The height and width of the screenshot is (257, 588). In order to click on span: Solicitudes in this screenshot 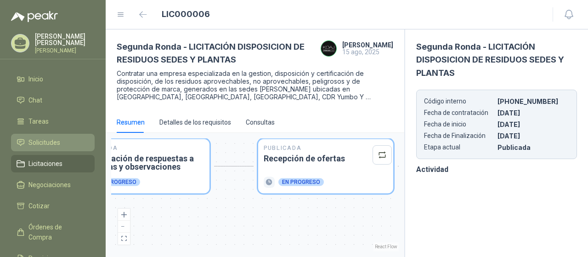, I will do `click(44, 142)`.